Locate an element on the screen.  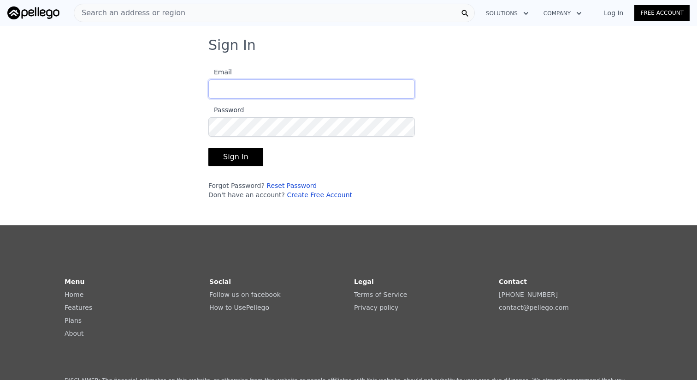
h3: Sign In is located at coordinates (349, 45).